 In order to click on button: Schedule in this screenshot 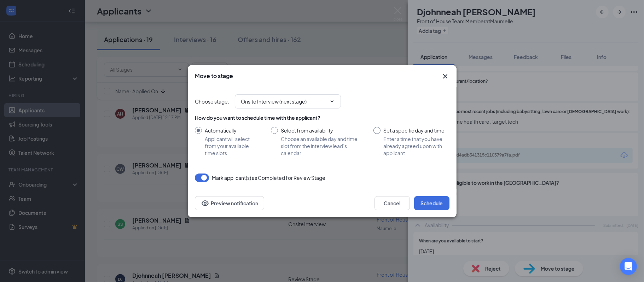, I will do `click(432, 203)`.